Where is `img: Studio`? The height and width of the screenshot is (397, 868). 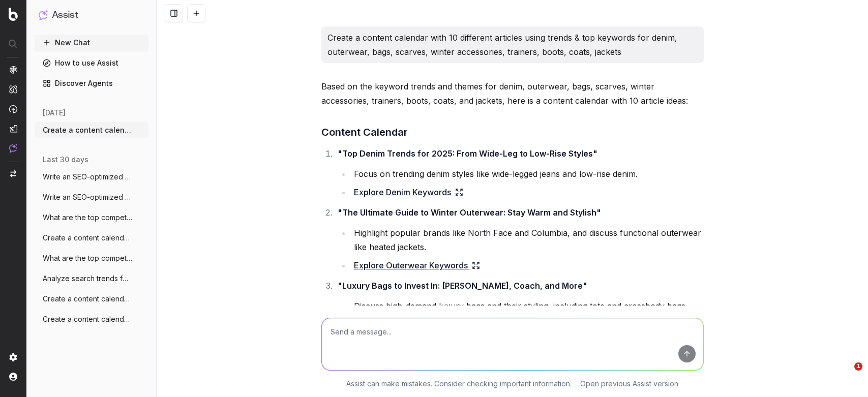
img: Studio is located at coordinates (13, 128).